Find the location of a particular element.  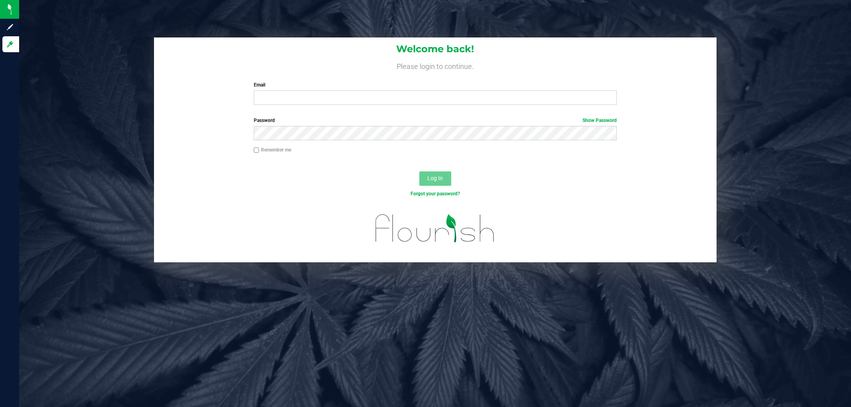

span: Log In is located at coordinates (435, 178).